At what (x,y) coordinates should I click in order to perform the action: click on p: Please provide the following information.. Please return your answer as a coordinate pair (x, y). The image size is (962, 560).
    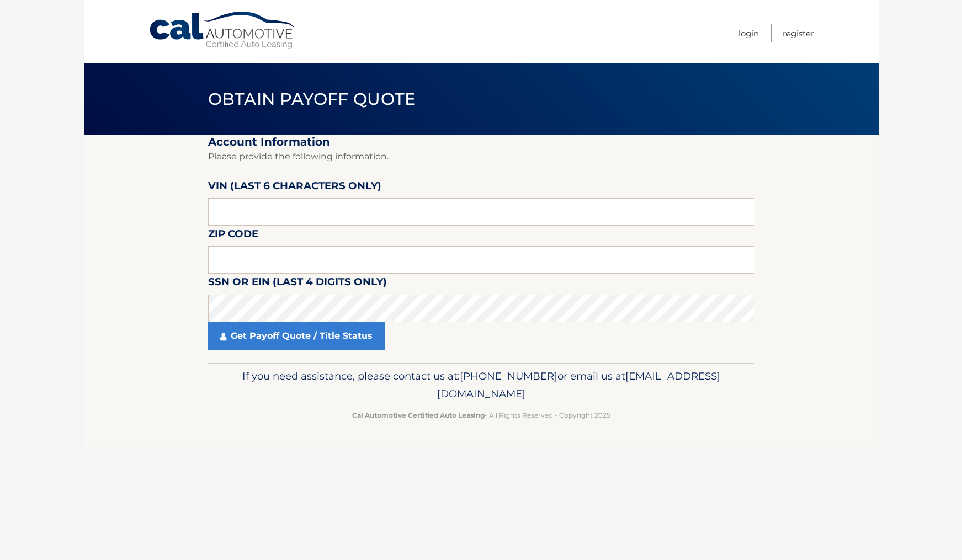
    Looking at the image, I should click on (481, 157).